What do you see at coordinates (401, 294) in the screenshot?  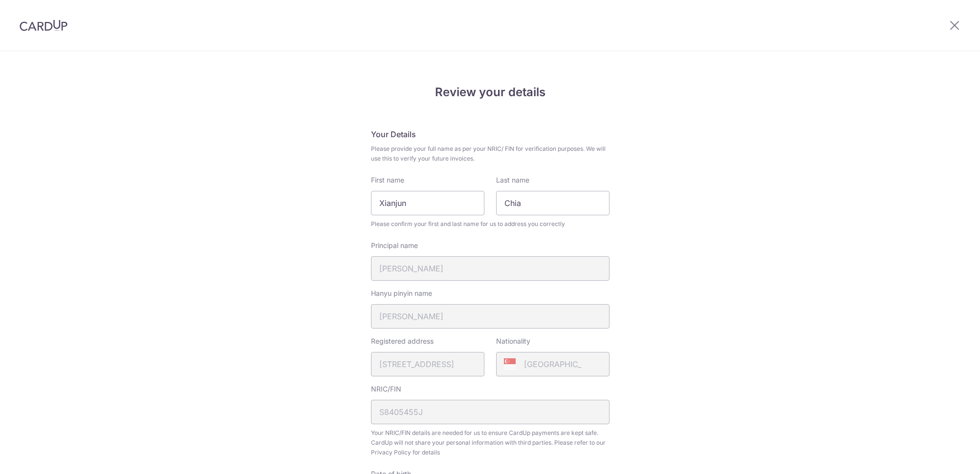 I see `label: Hanyu pinyin name` at bounding box center [401, 294].